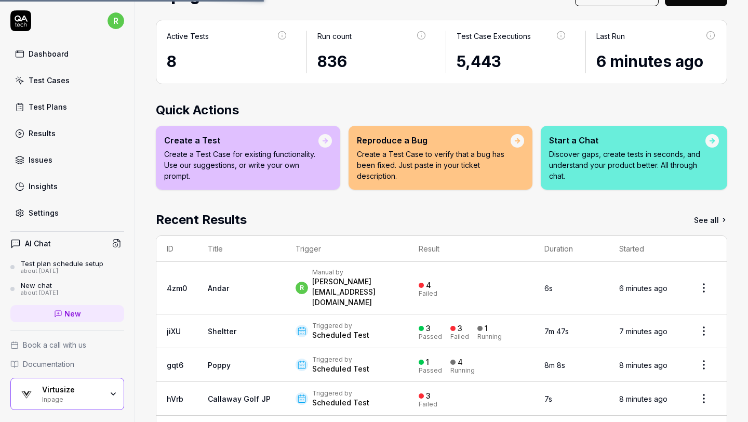 The width and height of the screenshot is (748, 422). Describe the element at coordinates (441, 110) in the screenshot. I see `h2: Quick Actions` at that location.